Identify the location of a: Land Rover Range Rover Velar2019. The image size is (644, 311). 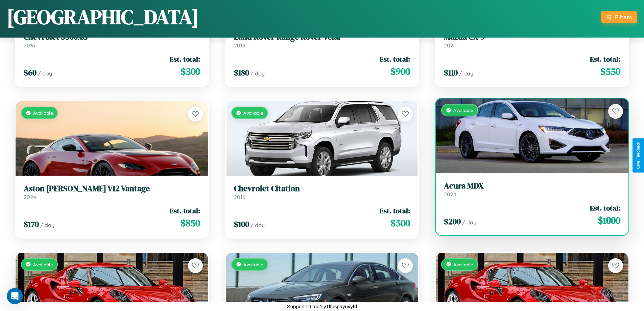
(322, 41).